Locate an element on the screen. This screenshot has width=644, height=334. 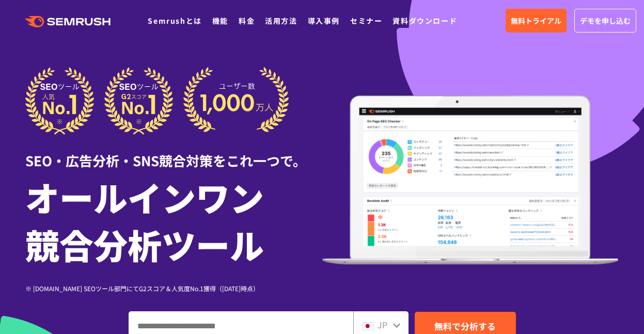
a: Semrushとは is located at coordinates (174, 20).